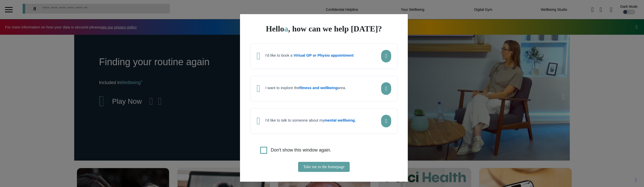  I want to click on strong: Virtual GP or Physio appointment, so click(323, 55).